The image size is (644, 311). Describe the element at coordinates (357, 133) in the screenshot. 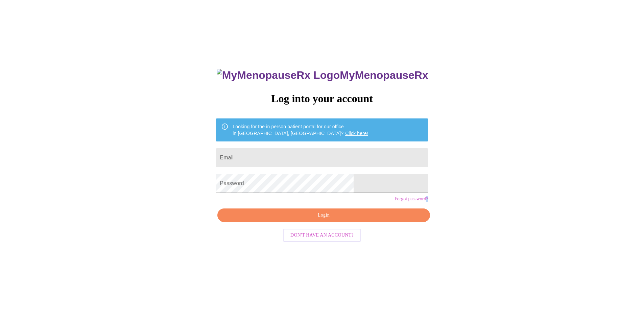

I see `a: Click here!` at that location.